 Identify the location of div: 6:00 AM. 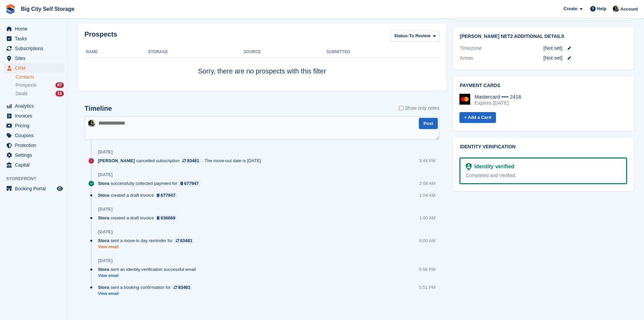
(427, 240).